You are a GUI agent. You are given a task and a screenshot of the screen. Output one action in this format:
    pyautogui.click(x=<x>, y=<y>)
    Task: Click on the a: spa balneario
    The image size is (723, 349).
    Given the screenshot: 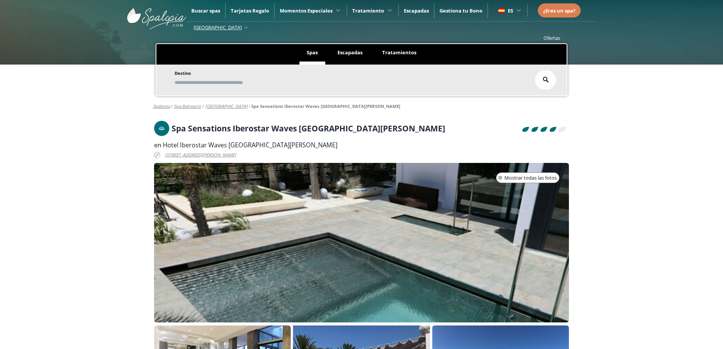 What is the action you would take?
    pyautogui.click(x=187, y=106)
    